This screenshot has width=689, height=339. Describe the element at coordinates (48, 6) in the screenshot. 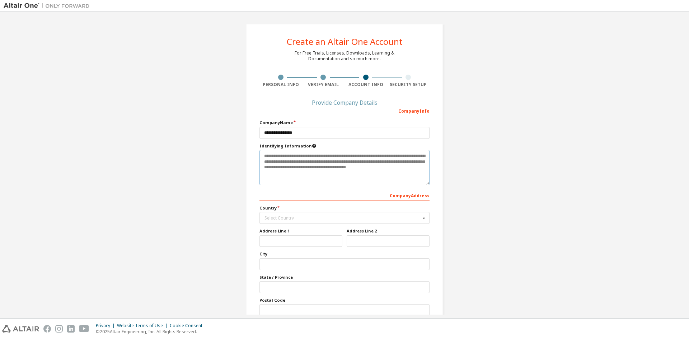

I see `img: Altair One` at that location.